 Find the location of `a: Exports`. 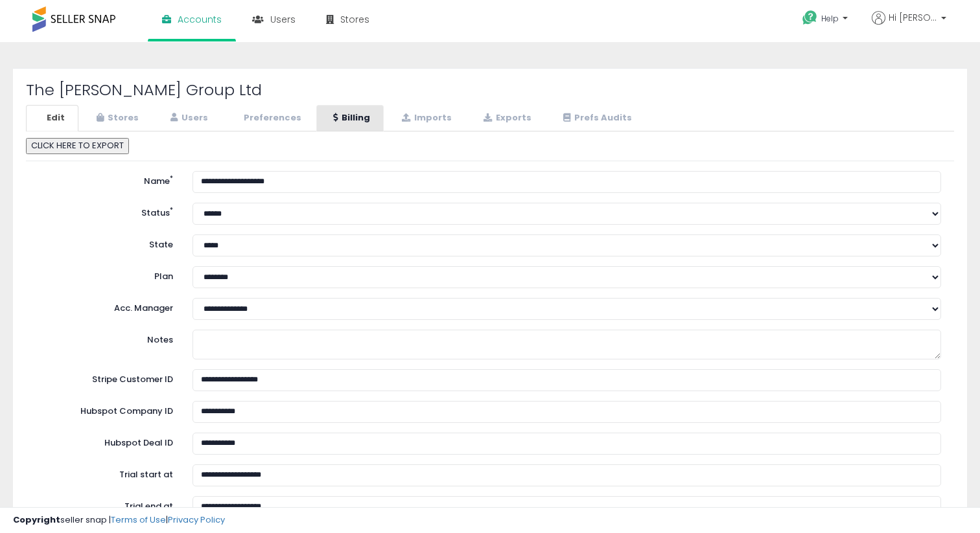

a: Exports is located at coordinates (505, 118).